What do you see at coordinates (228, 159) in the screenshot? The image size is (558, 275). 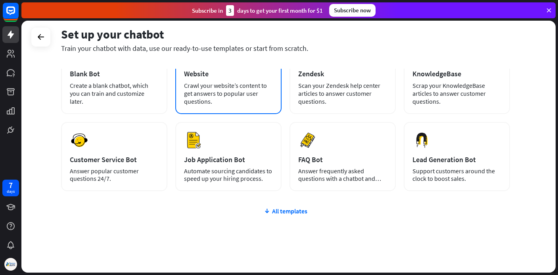 I see `div: Job Application Bot` at bounding box center [228, 159].